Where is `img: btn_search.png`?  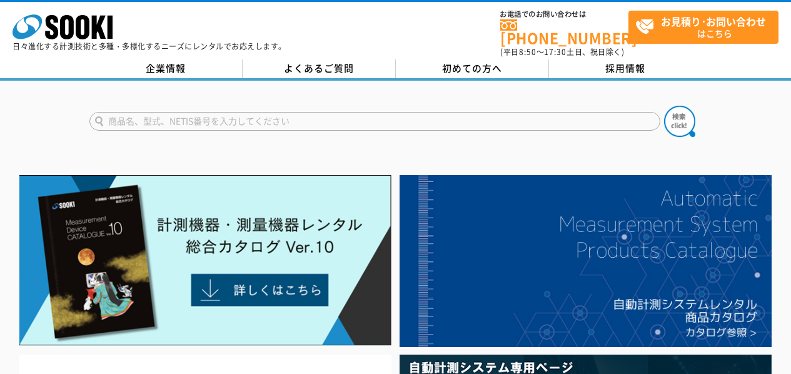 img: btn_search.png is located at coordinates (680, 121).